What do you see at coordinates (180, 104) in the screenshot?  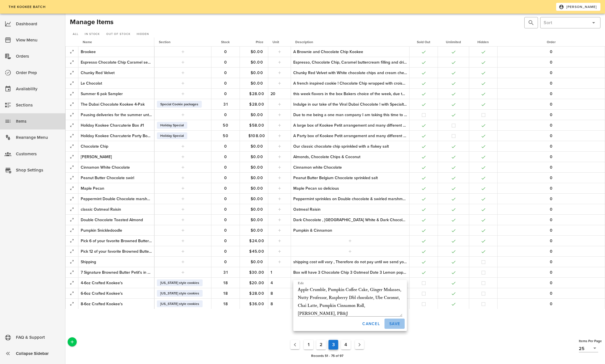 I see `span: Special Cookie packages` at bounding box center [180, 104].